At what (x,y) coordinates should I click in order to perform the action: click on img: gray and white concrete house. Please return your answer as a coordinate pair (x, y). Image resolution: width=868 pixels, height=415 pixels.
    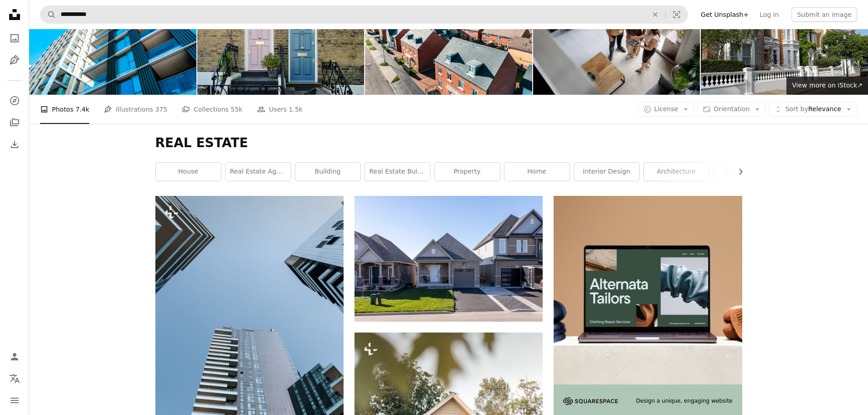
    Looking at the image, I should click on (448, 258).